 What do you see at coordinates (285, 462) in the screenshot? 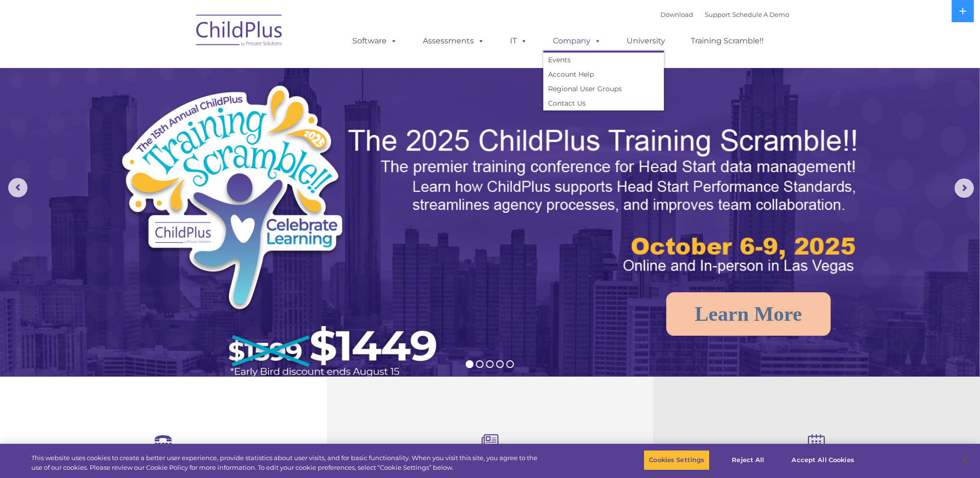
I see `div: This website uses cookies to create a better user experience, provide statistics about user visit...` at bounding box center [285, 462].